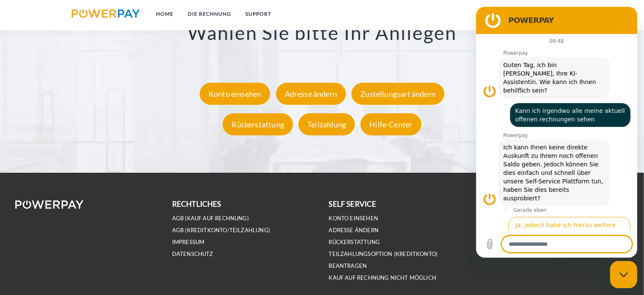 This screenshot has height=295, width=644. Describe the element at coordinates (105, 13) in the screenshot. I see `img: logo-powerpay.svg` at that location.